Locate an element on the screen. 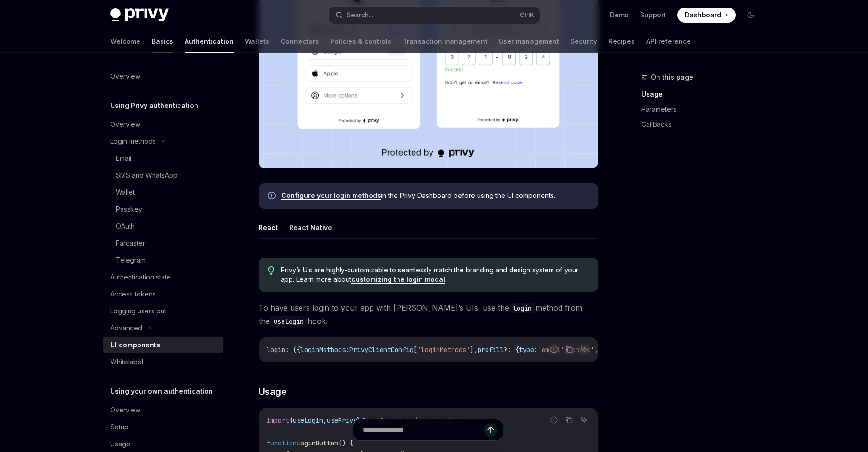 This screenshot has width=868, height=452. div: OAuth is located at coordinates (126, 226).